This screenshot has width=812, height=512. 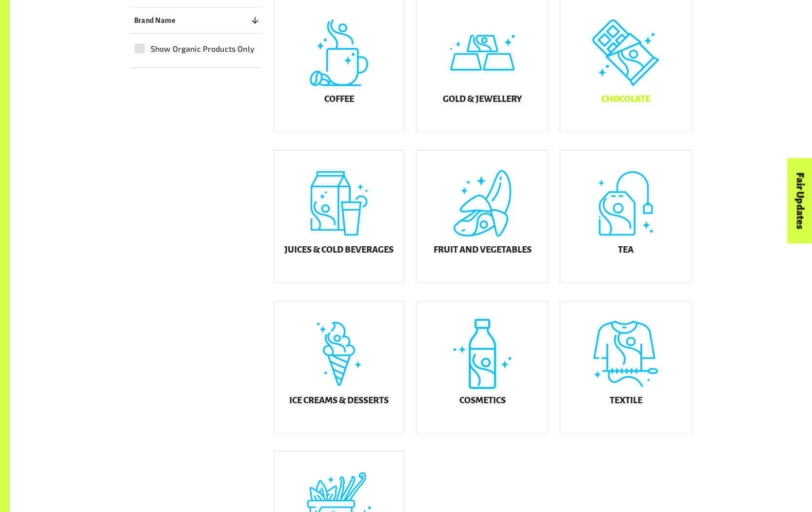 What do you see at coordinates (339, 367) in the screenshot?
I see `a: Ice Creams & Desserts` at bounding box center [339, 367].